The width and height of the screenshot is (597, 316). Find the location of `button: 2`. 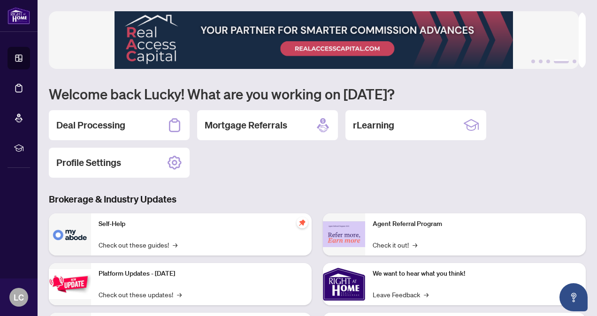

button: 2 is located at coordinates (540, 61).